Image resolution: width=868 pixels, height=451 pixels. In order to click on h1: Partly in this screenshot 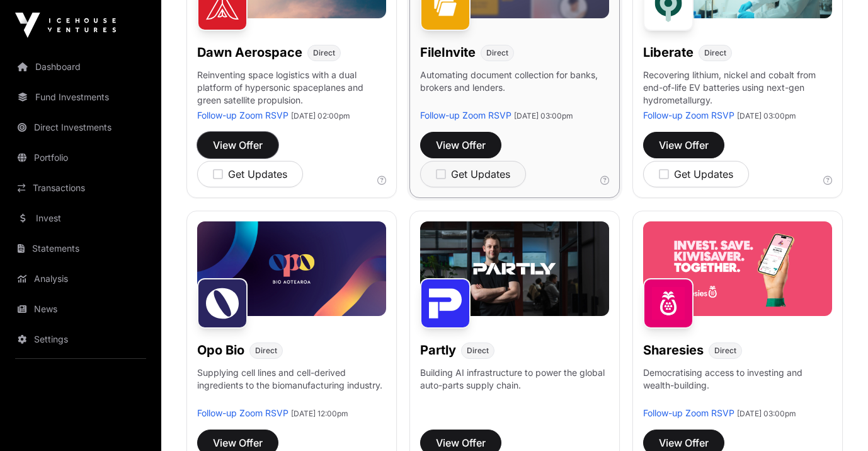, I will do `click(438, 350)`.